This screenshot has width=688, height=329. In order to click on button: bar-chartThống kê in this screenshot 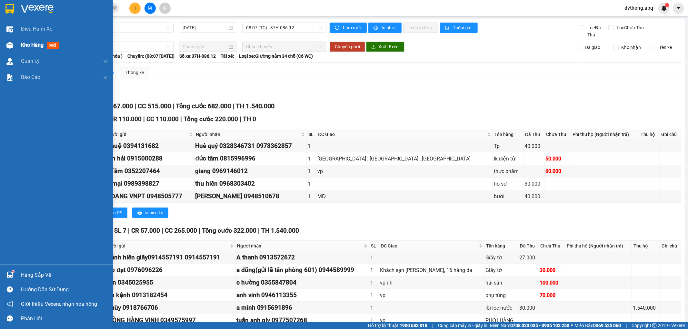, I will do `click(459, 28)`.